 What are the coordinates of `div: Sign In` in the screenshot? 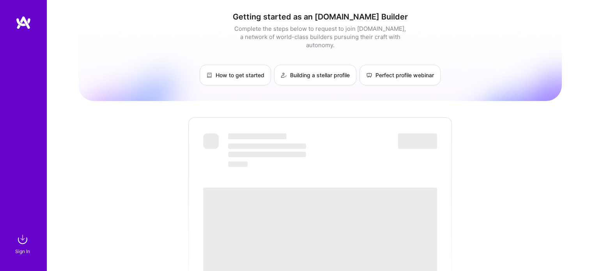 It's located at (23, 251).